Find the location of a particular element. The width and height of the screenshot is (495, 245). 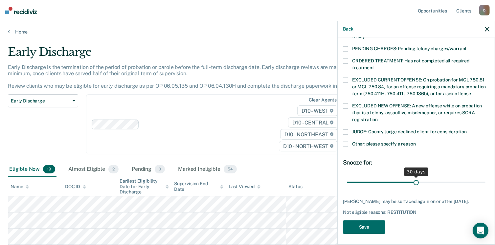

div: Open Intercom Messenger is located at coordinates (480, 230).